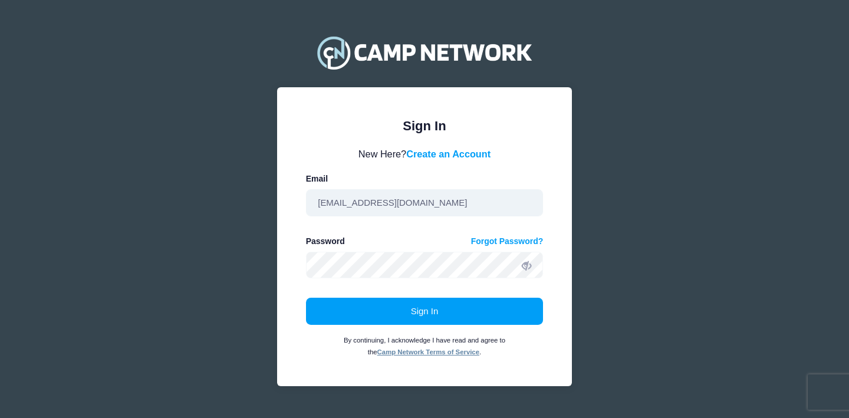 This screenshot has height=418, width=849. I want to click on label: Password, so click(325, 241).